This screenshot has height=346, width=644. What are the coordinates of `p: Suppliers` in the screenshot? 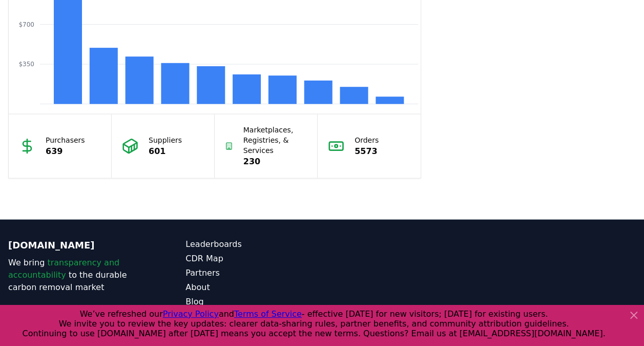 It's located at (165, 139).